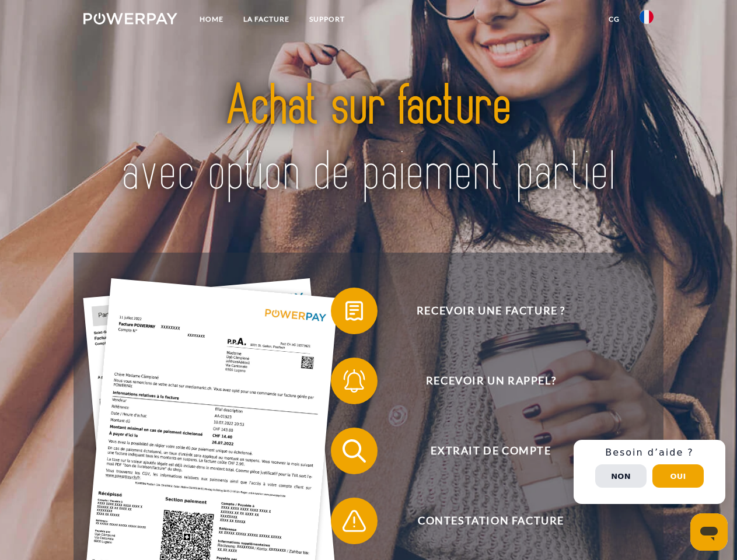  I want to click on img: qb_warning.svg, so click(354, 521).